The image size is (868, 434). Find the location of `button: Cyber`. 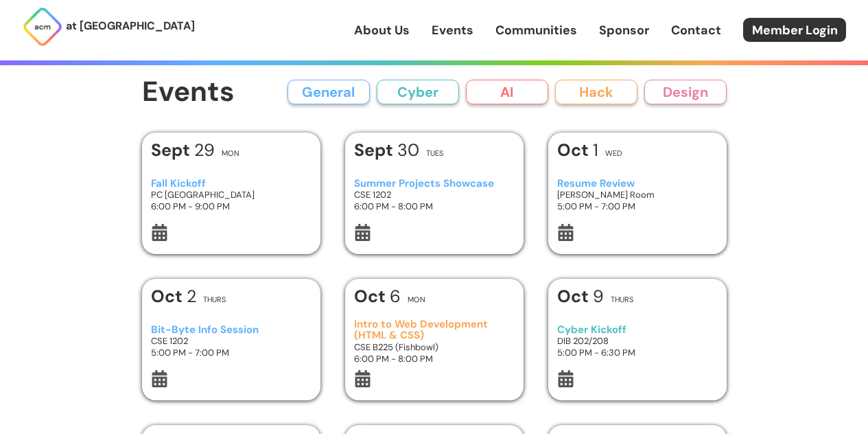

button: Cyber is located at coordinates (418, 92).